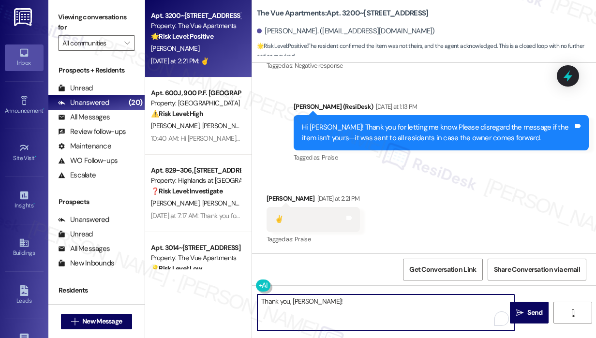  Describe the element at coordinates (24, 17) in the screenshot. I see `img: ResiDesk Logo` at that location.